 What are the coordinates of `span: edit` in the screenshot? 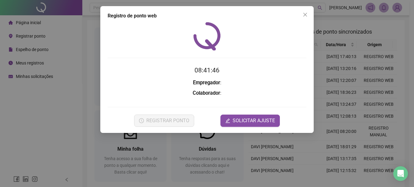 It's located at (228, 120).